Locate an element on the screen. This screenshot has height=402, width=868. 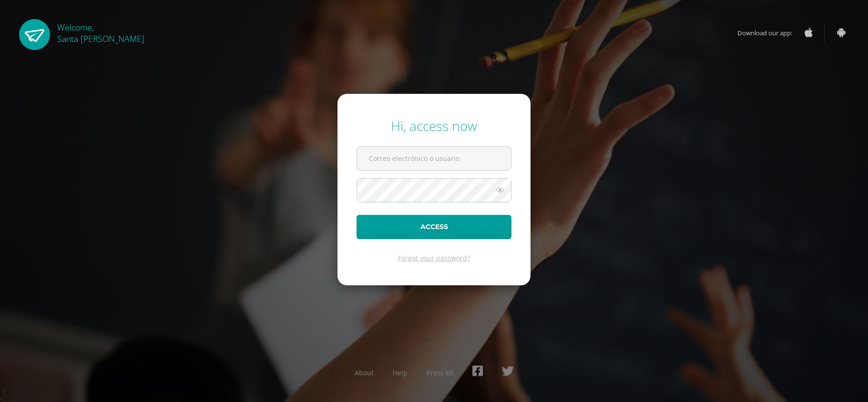
a: Forgot your password? is located at coordinates (434, 258).